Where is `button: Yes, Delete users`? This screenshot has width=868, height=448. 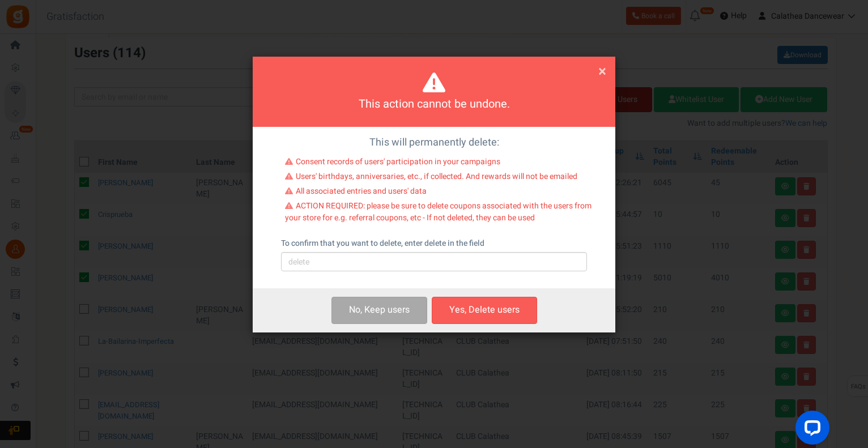
button: Yes, Delete users is located at coordinates (484, 310).